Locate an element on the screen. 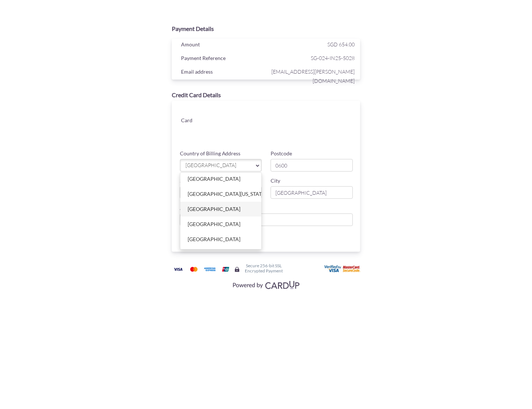 Image resolution: width=532 pixels, height=409 pixels. div: Payment Details is located at coordinates (266, 29).